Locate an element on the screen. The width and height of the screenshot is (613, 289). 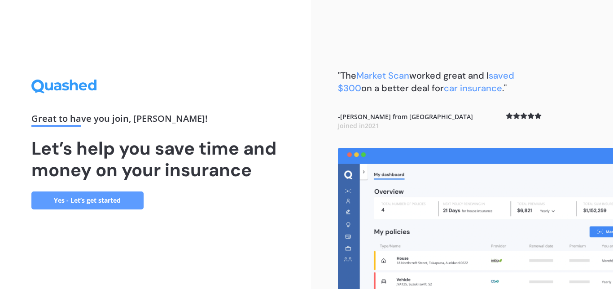
span: car insurance is located at coordinates (473, 88).